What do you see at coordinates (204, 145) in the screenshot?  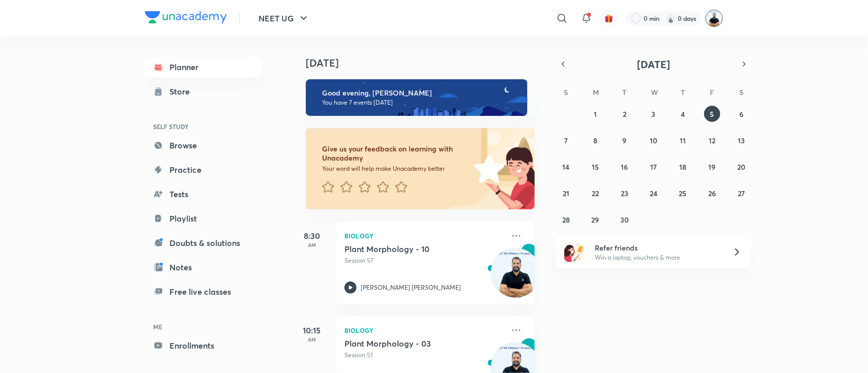 I see `a: Browse` at bounding box center [204, 145].